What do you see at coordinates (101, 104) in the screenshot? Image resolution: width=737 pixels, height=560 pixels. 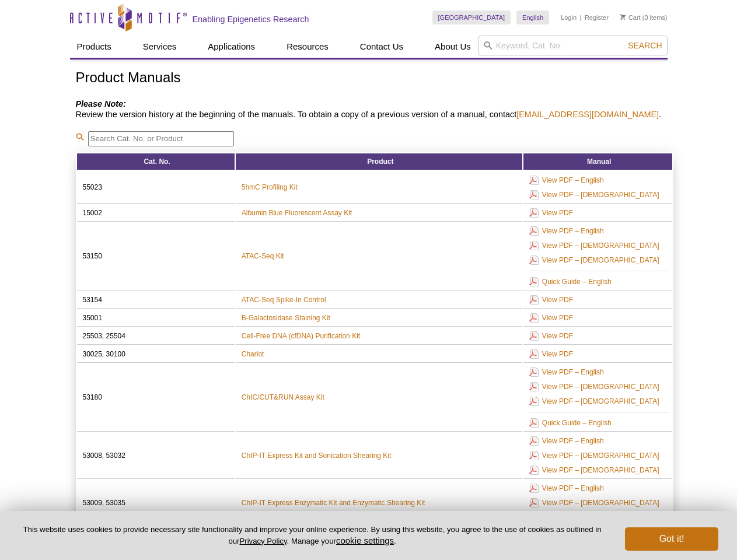 I see `em: Please Note:` at bounding box center [101, 104].